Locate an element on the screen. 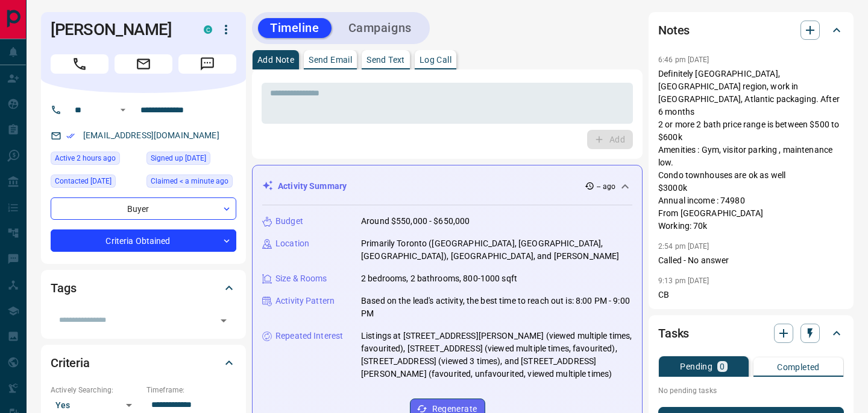 The width and height of the screenshot is (868, 413). div: Tags is located at coordinates (143, 287).